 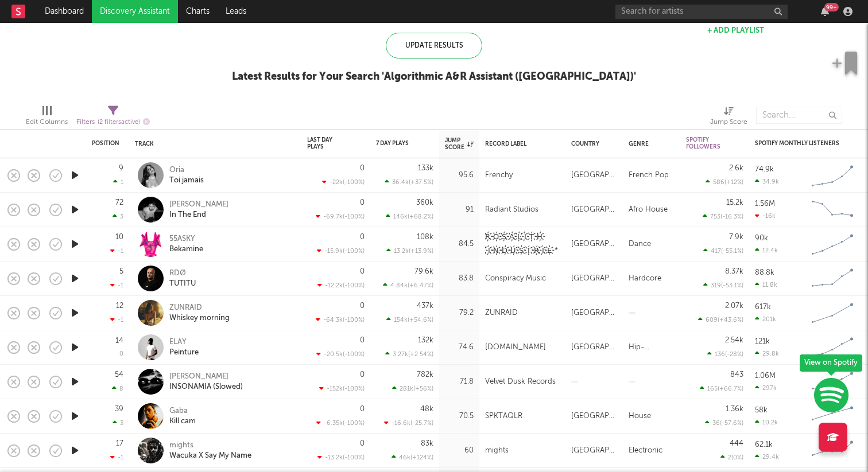 What do you see at coordinates (734, 340) in the screenshot?
I see `div: 2.54k` at bounding box center [734, 340].